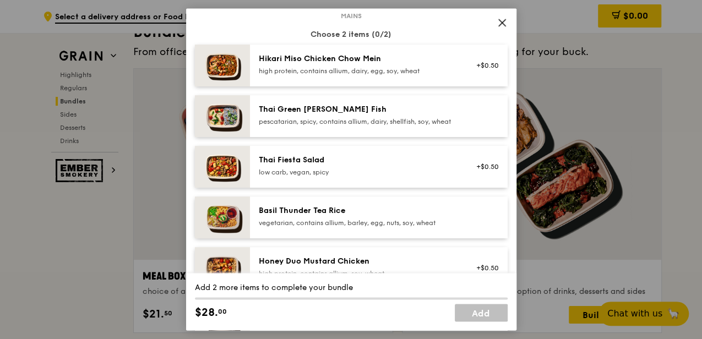 The image size is (702, 339). Describe the element at coordinates (357, 59) in the screenshot. I see `div: Hikari Miso Chicken Chow Mein` at that location.